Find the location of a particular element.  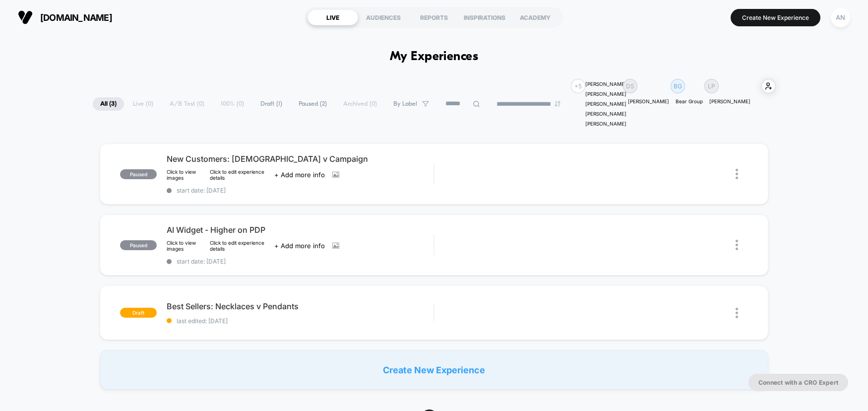

button: Create New Experience is located at coordinates (775, 18).